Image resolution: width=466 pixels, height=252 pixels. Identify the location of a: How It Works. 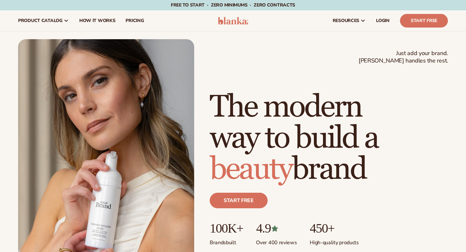
(98, 21).